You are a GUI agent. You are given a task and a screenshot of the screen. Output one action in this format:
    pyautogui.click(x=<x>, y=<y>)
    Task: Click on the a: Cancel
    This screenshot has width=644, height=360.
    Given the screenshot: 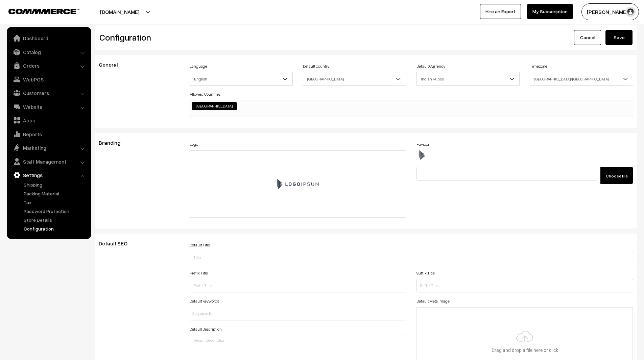 What is the action you would take?
    pyautogui.click(x=588, y=38)
    